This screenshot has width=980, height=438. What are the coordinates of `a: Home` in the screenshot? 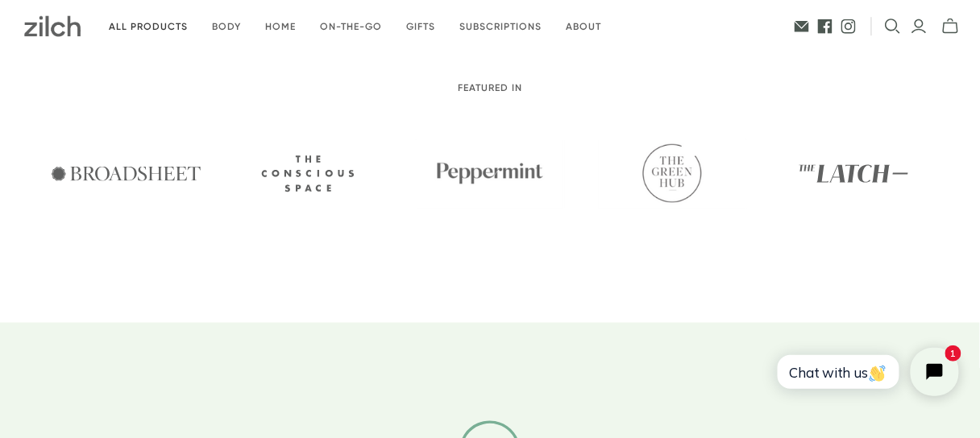 It's located at (281, 27).